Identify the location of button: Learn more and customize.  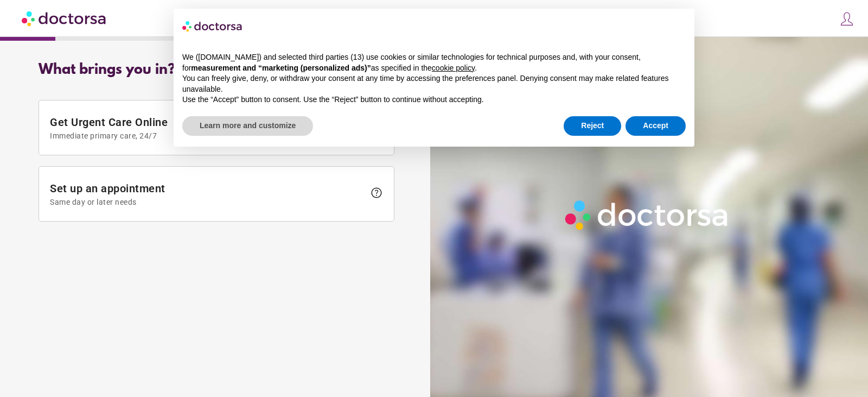
(247, 126).